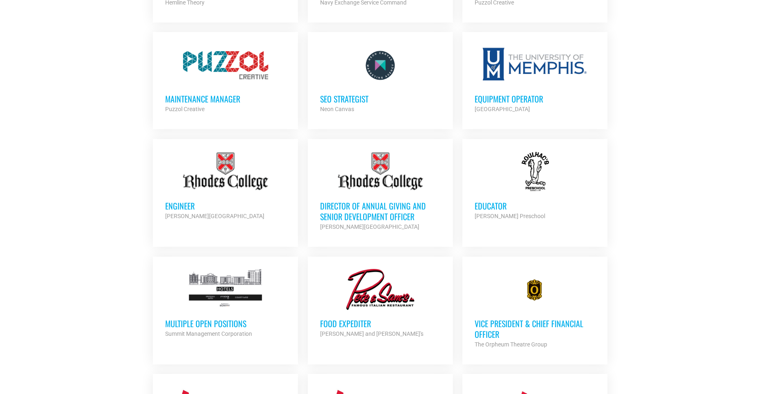  Describe the element at coordinates (535, 329) in the screenshot. I see `h3: Vice President & Chief Financial Officer` at that location.